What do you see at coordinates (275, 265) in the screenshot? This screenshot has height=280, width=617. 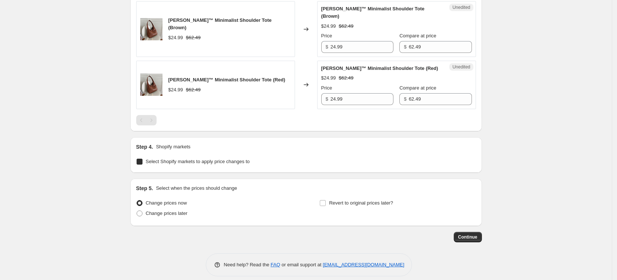 I see `a: FAQ` at bounding box center [275, 265].